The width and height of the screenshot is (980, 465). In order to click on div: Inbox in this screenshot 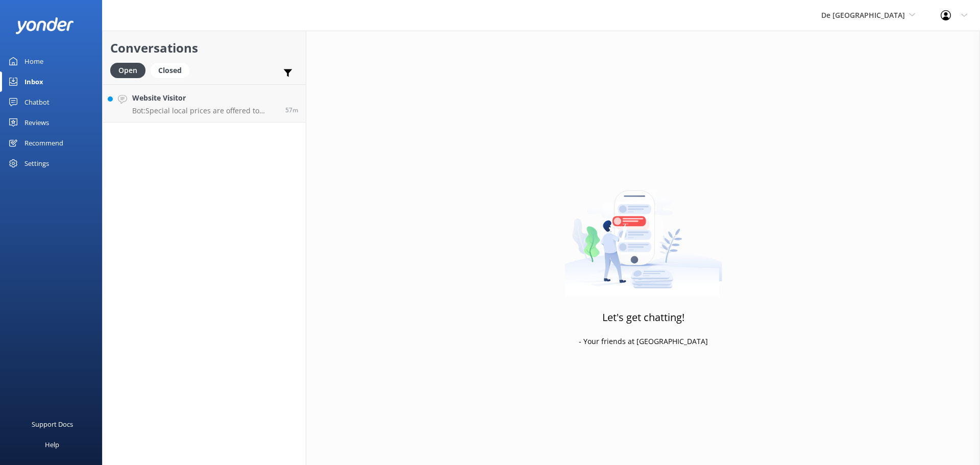, I will do `click(34, 82)`.